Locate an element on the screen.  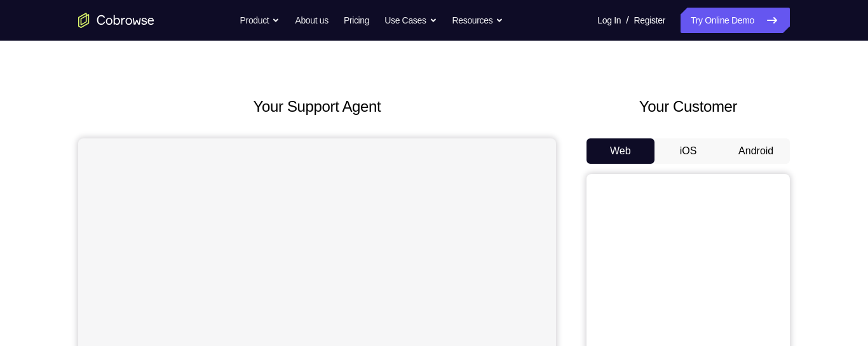
button: Resources is located at coordinates (478, 20).